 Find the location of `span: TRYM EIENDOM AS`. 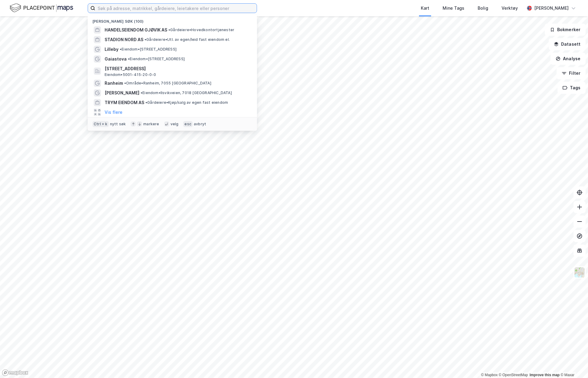

span: TRYM EIENDOM AS is located at coordinates (124, 103).